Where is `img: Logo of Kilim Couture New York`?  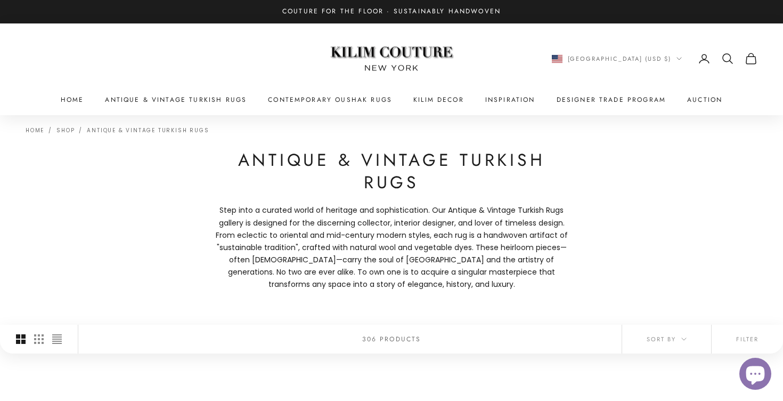 img: Logo of Kilim Couture New York is located at coordinates (391, 59).